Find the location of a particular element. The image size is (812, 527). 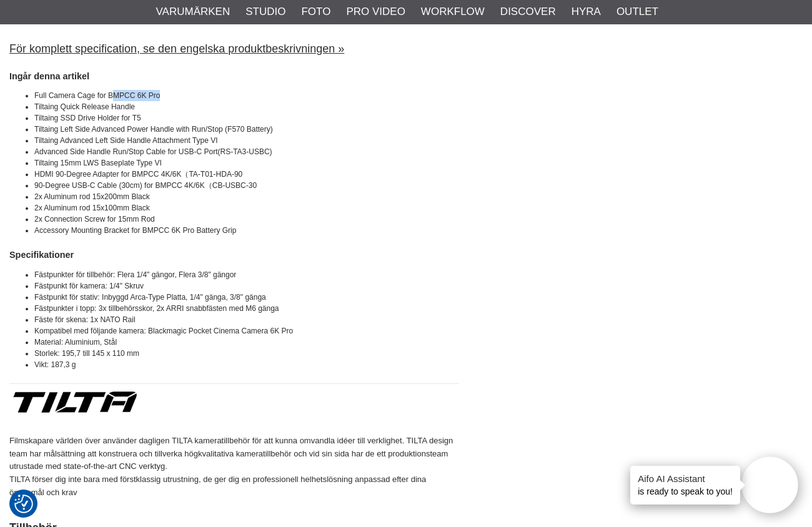

div: is ready to speak to you! is located at coordinates (685, 485).